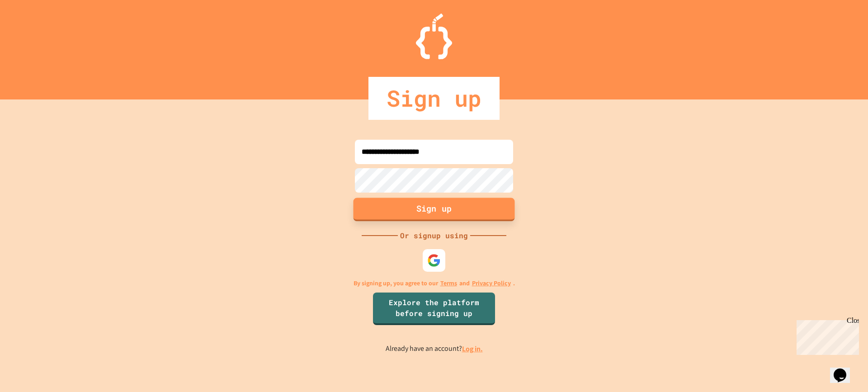 The height and width of the screenshot is (392, 868). What do you see at coordinates (434, 260) in the screenshot?
I see `img: google-icon.svg` at bounding box center [434, 260].